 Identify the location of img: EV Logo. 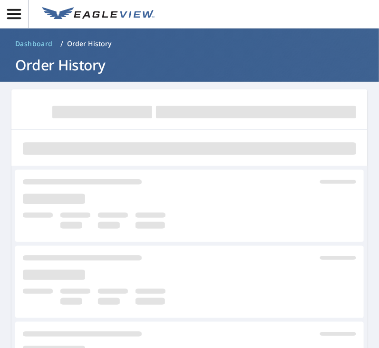
(98, 14).